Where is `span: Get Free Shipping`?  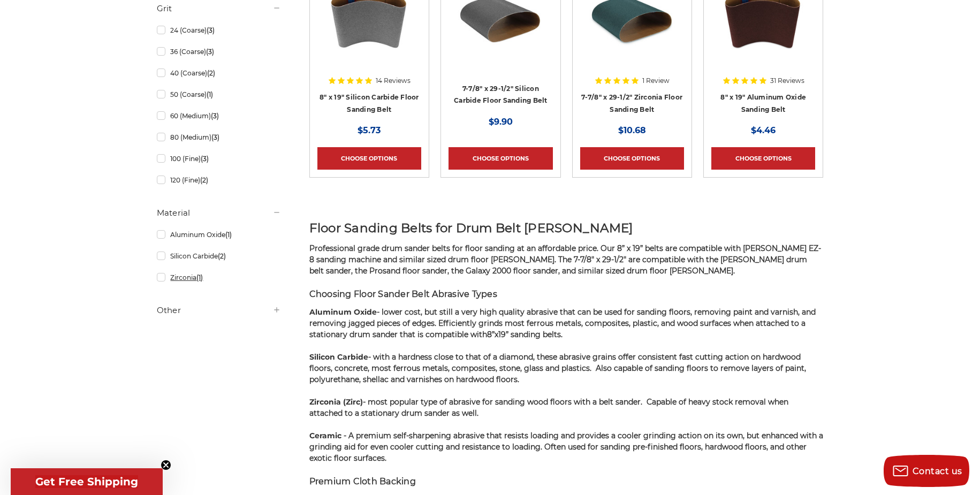
span: Get Free Shipping is located at coordinates (87, 481).